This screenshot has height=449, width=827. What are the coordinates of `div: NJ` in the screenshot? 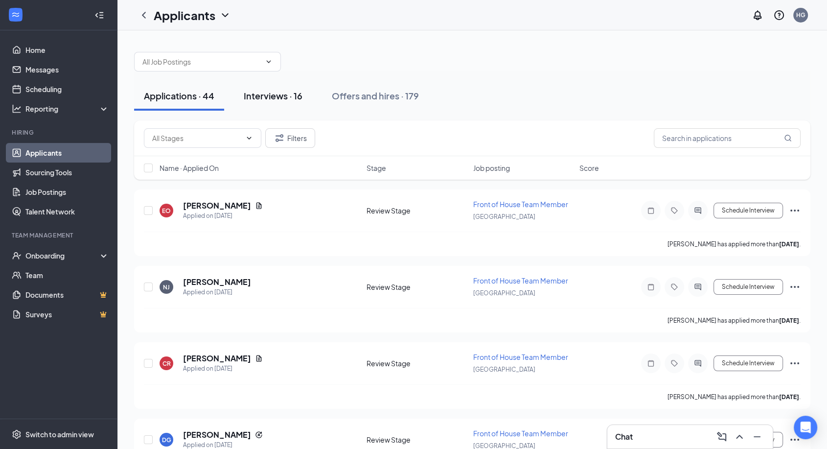 It's located at (166, 287).